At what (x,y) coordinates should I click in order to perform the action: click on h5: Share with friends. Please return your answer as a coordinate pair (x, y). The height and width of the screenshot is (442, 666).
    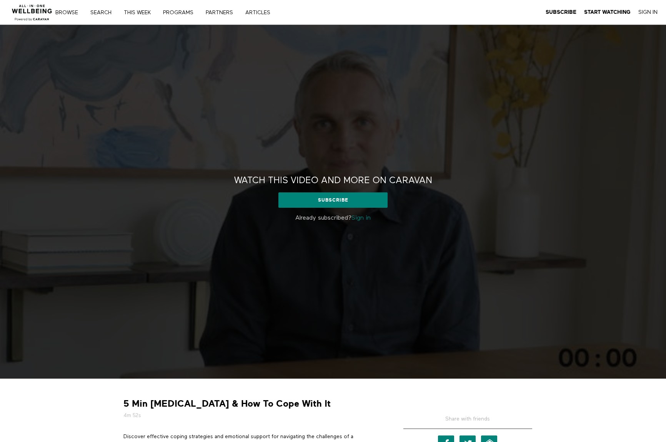
    Looking at the image, I should click on (467, 422).